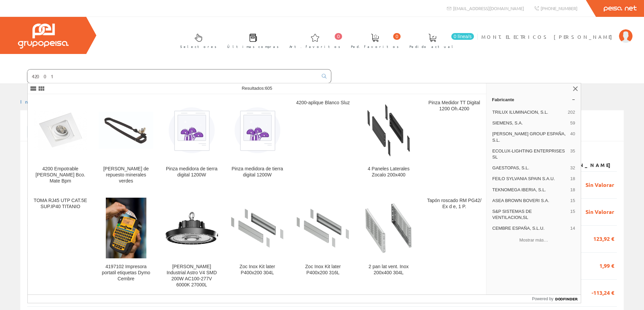 This screenshot has width=644, height=310. What do you see at coordinates (529, 228) in the screenshot?
I see `span: CEMBRE ESPAÑA, S.L.U.` at bounding box center [529, 228].